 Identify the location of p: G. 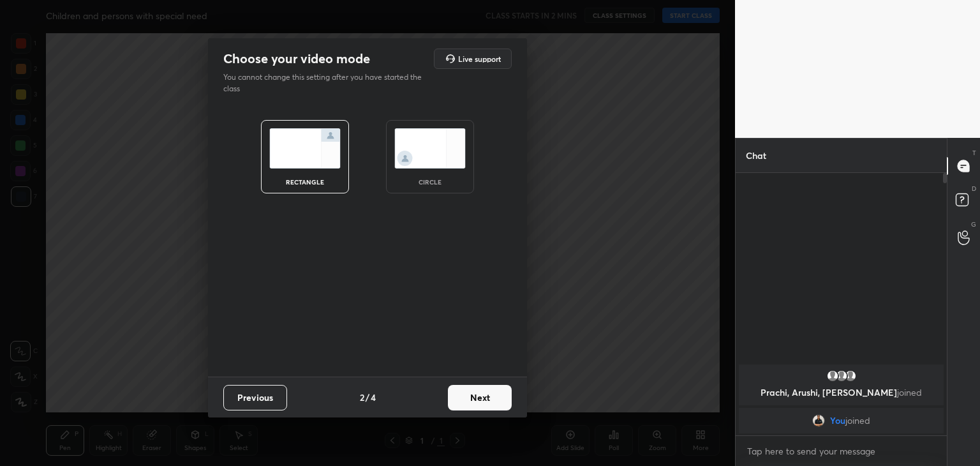
(974, 224).